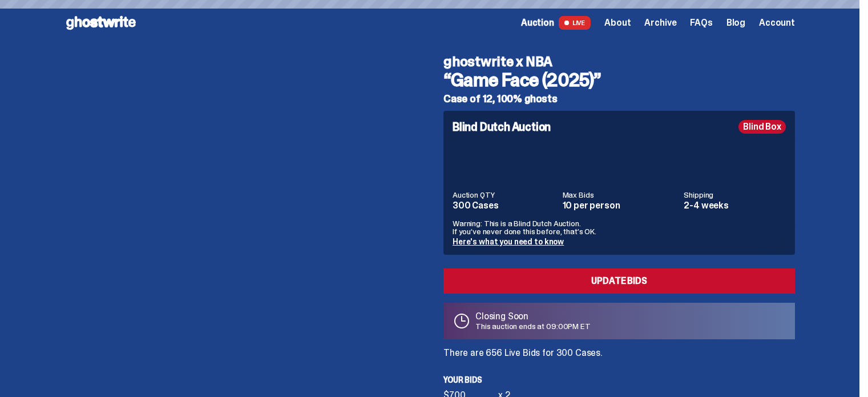  Describe the element at coordinates (533, 326) in the screenshot. I see `p: This auction ends at 09:00PM ET` at that location.